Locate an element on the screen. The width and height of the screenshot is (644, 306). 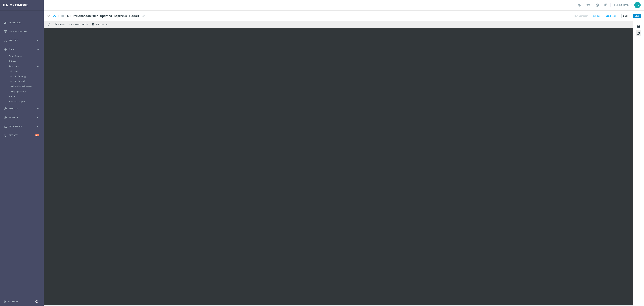
button: Back is located at coordinates (626, 16).